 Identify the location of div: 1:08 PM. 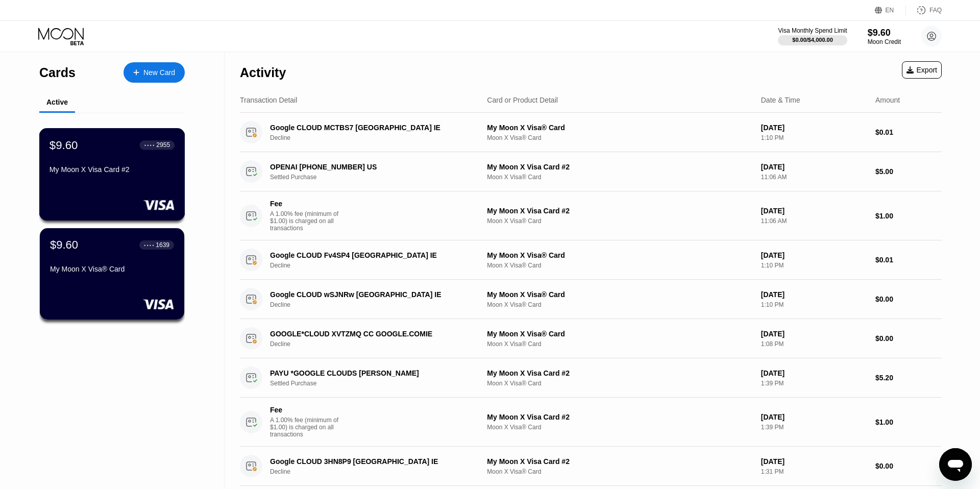
(814, 344).